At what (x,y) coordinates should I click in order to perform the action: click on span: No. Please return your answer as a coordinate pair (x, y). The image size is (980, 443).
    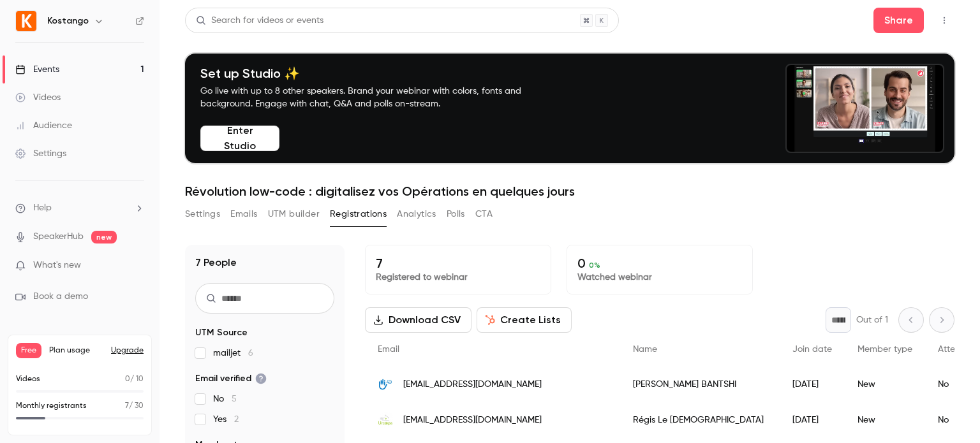
    Looking at the image, I should click on (224, 399).